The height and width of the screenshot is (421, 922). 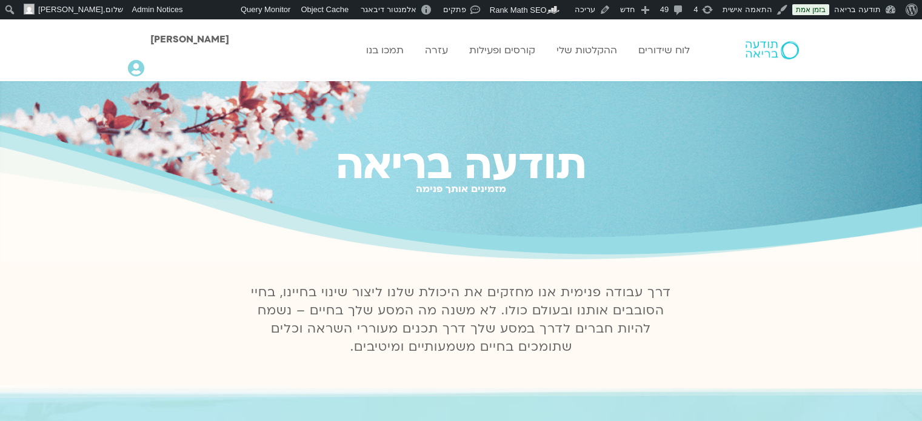 I want to click on a: לוח שידורים, so click(x=664, y=50).